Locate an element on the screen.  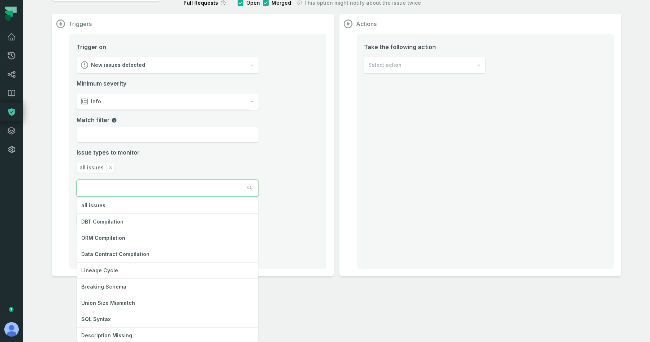
div: SQL Syntax is located at coordinates (168, 319).